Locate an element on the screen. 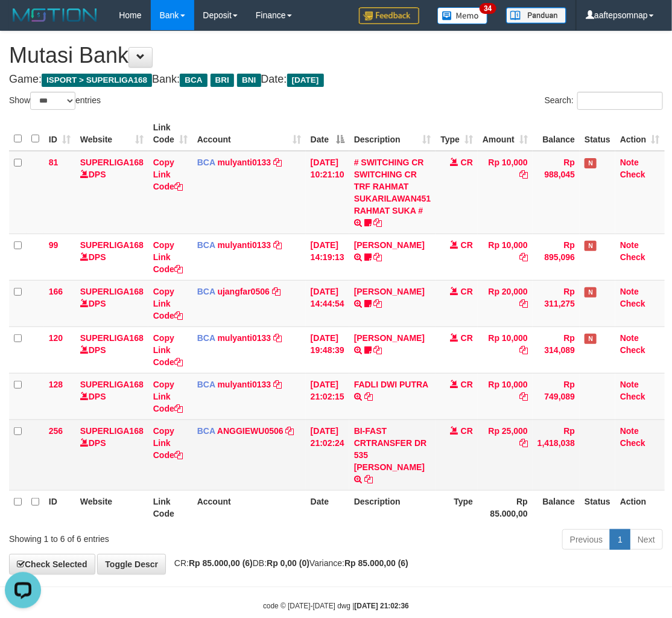 The image size is (672, 618). th: Website is located at coordinates (111, 507).